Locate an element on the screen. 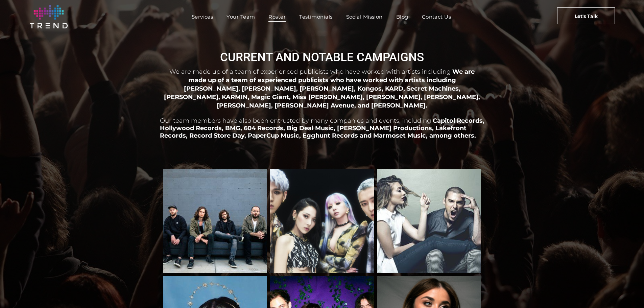 The image size is (644, 308). a: Contact Us is located at coordinates (437, 17).